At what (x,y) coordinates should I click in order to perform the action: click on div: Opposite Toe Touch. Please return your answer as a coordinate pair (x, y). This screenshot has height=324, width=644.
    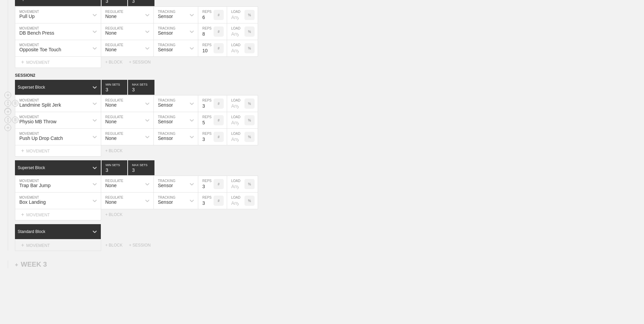
    Looking at the image, I should click on (40, 50).